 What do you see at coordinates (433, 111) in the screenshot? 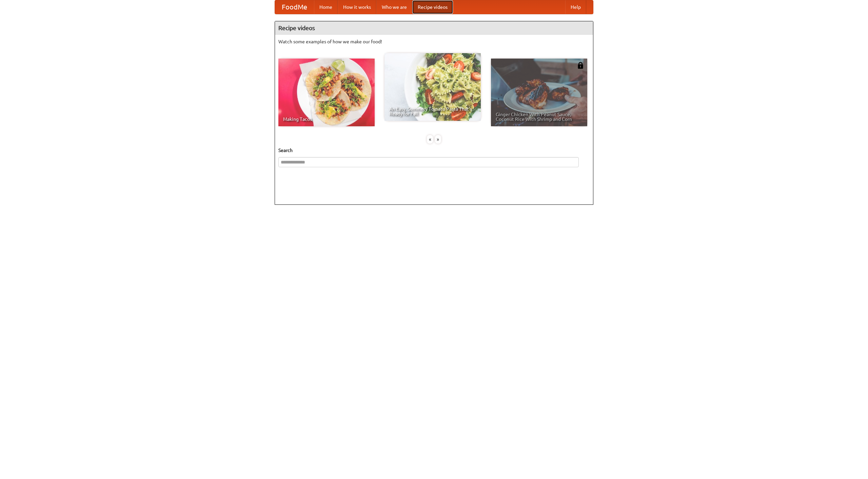
I see `span: An Easy, Summery Tomato Pasta That's Ready for Fall` at bounding box center [433, 111].